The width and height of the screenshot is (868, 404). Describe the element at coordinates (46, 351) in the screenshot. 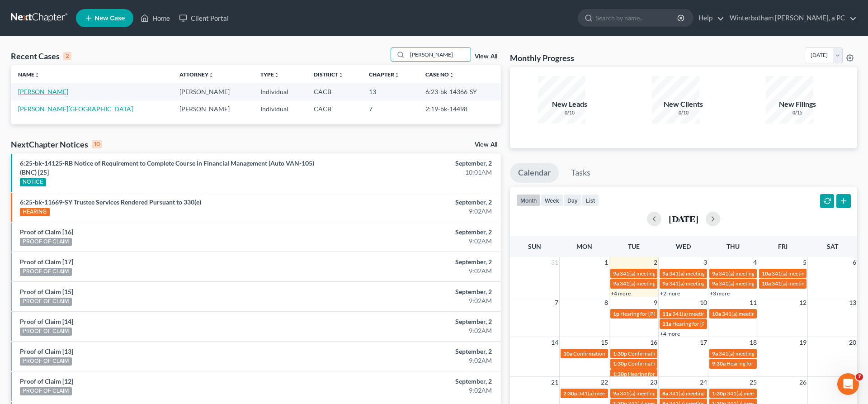

I see `a: Proof of Claim [13]` at that location.